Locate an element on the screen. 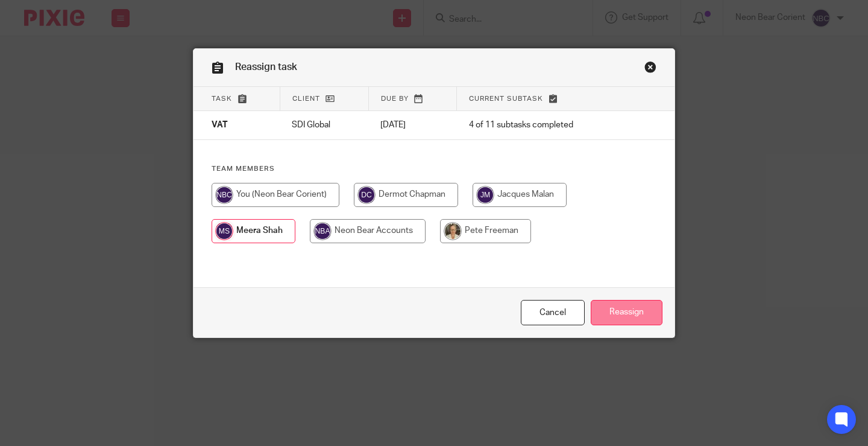  span: Reassign task is located at coordinates (266, 67).